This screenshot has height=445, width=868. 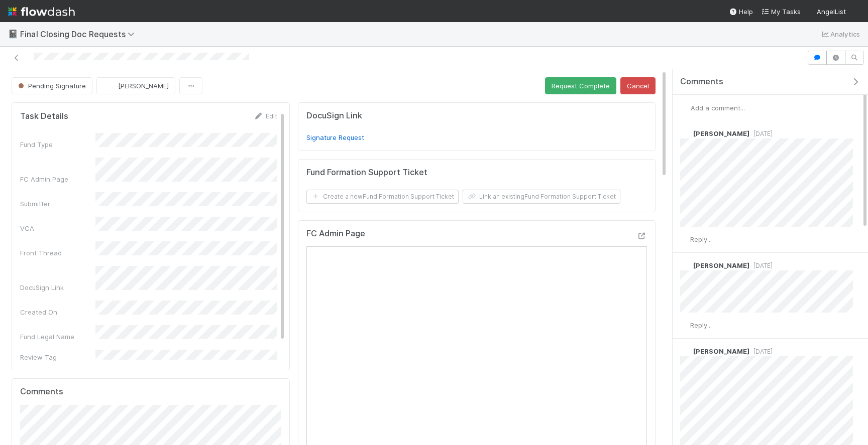 I want to click on a: My Tasks, so click(x=781, y=11).